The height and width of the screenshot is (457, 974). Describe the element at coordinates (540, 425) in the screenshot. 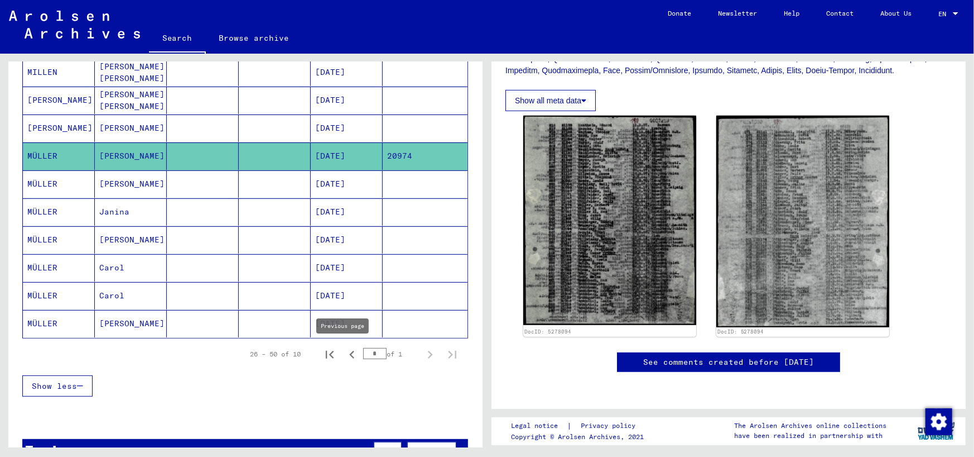

I see `a: Legal notice` at that location.